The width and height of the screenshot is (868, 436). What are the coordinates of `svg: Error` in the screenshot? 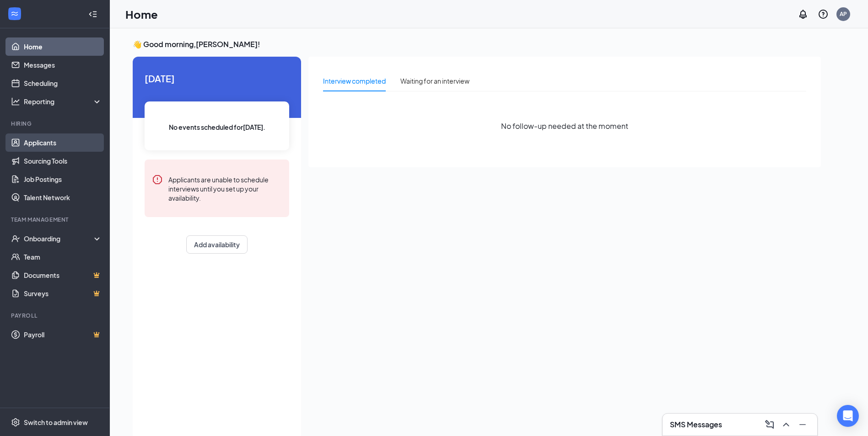 It's located at (158, 180).